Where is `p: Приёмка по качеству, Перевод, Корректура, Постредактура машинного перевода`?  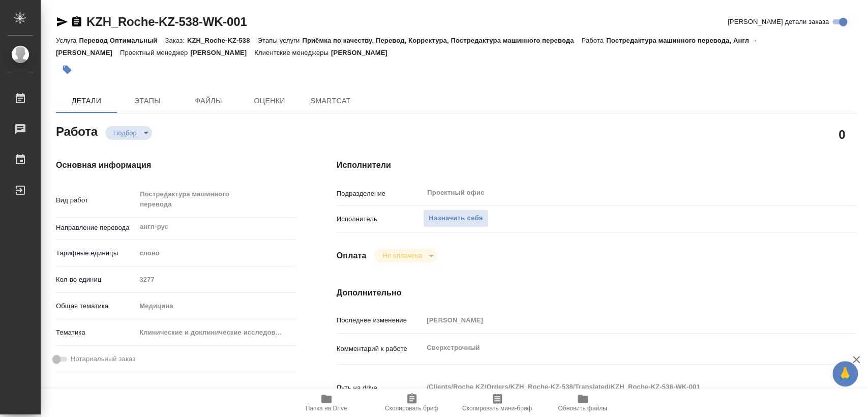 p: Приёмка по качеству, Перевод, Корректура, Постредактура машинного перевода is located at coordinates (442, 40).